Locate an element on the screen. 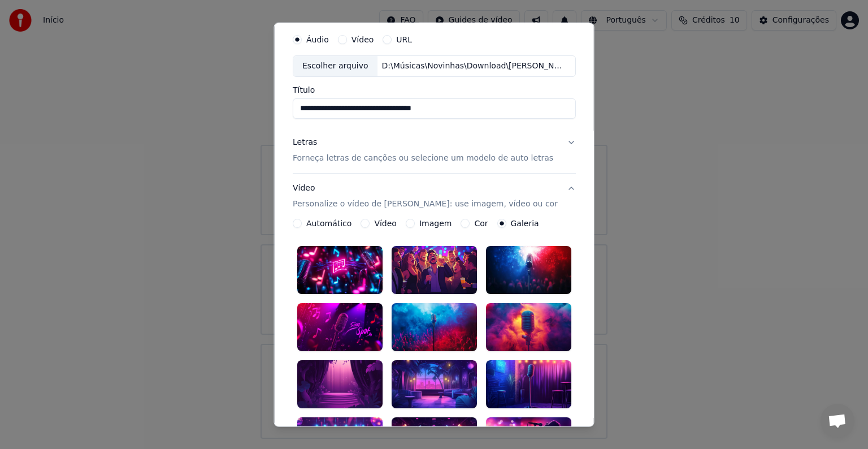 Image resolution: width=868 pixels, height=449 pixels. label: Imagem is located at coordinates (434, 224).